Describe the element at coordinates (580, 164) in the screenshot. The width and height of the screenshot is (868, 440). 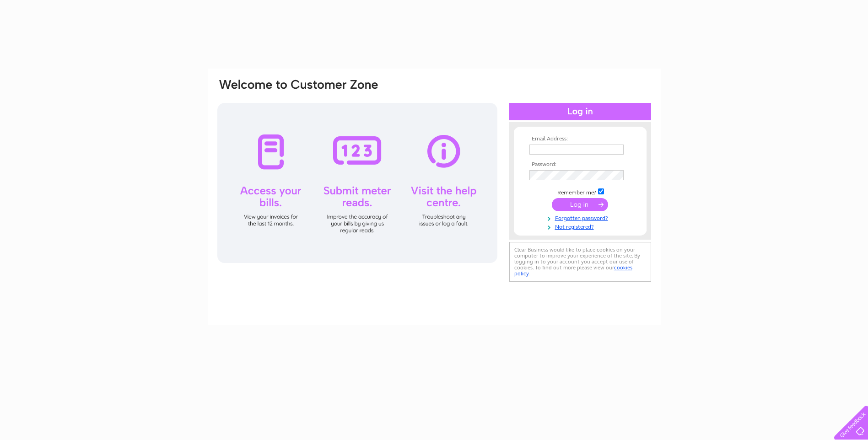
I see `th: Password:` at that location.